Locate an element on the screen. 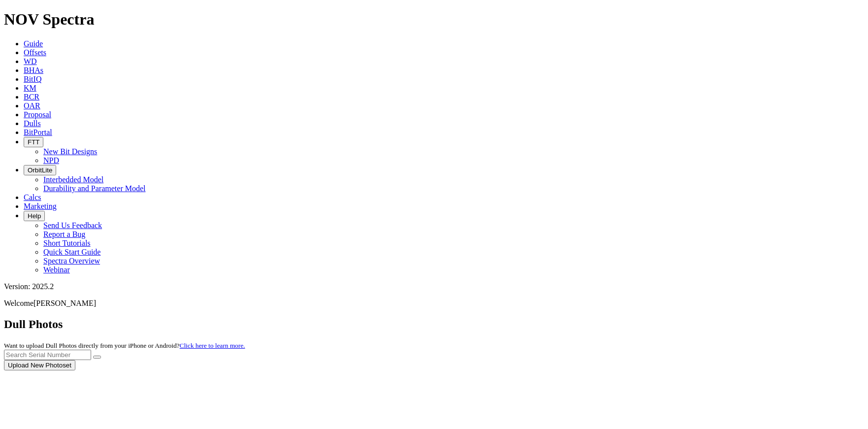 Image resolution: width=868 pixels, height=429 pixels. a: WD is located at coordinates (30, 61).